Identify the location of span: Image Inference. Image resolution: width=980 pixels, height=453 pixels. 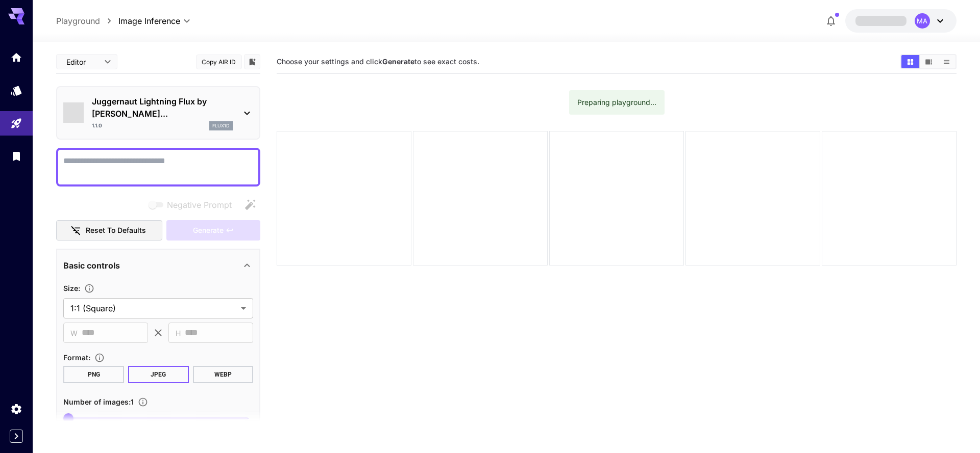
(149, 20).